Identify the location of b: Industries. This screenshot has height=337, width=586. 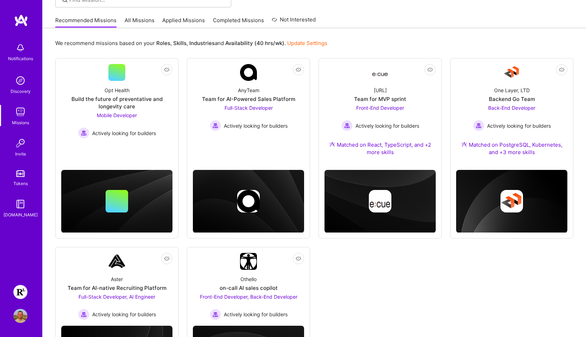
(202, 43).